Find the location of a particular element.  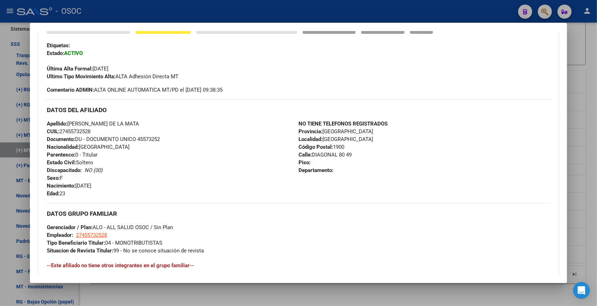

div: Open Intercom Messenger is located at coordinates (582, 290).